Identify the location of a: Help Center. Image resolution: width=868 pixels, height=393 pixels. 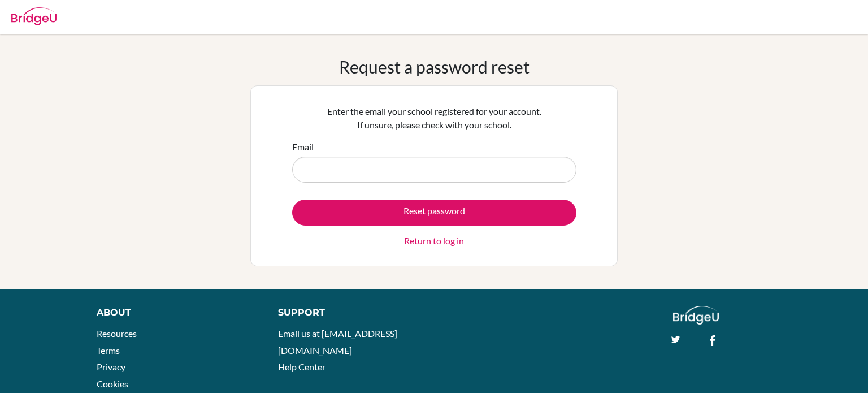
(302, 367).